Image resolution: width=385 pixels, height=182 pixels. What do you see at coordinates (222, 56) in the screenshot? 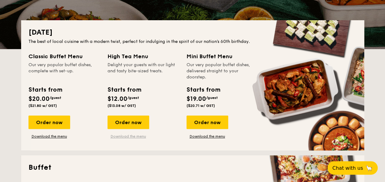
I see `div: Mini Buffet Menu` at bounding box center [222, 56].